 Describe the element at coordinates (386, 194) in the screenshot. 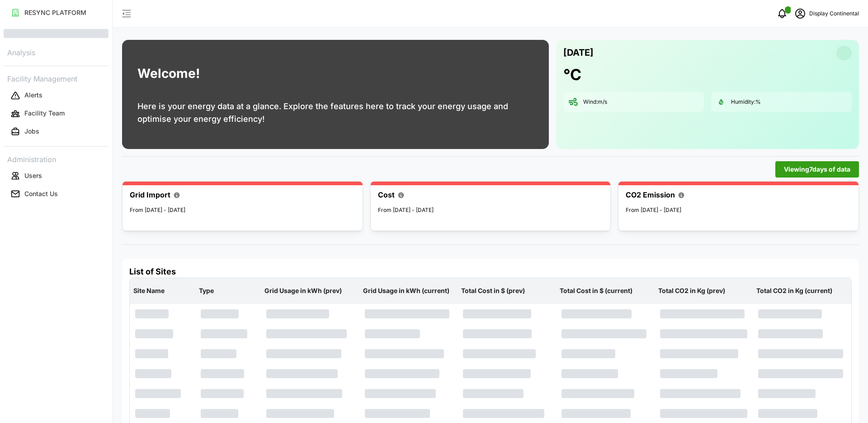

I see `p: Cost` at that location.